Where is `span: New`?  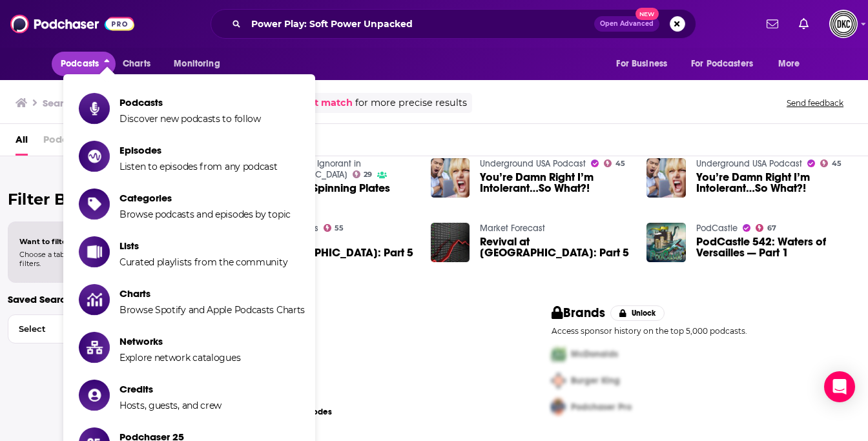
span: New is located at coordinates (647, 14).